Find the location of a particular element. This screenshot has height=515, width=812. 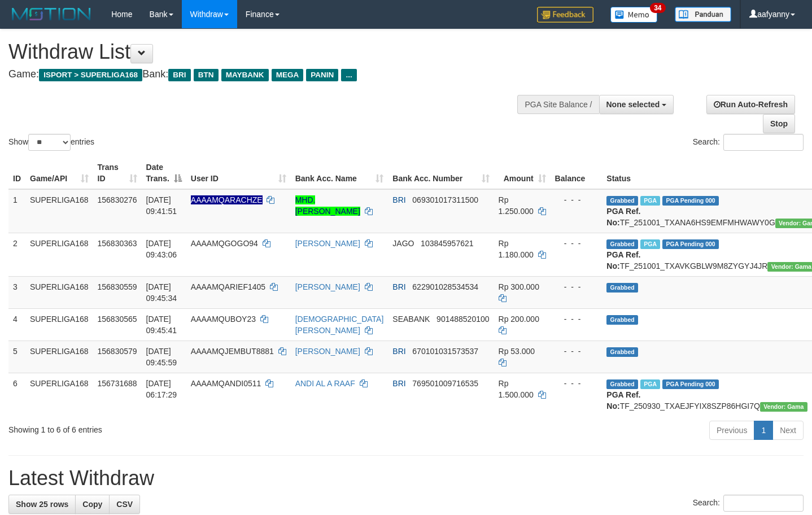

span: Copy 769501009716535 to clipboard is located at coordinates (445, 383).